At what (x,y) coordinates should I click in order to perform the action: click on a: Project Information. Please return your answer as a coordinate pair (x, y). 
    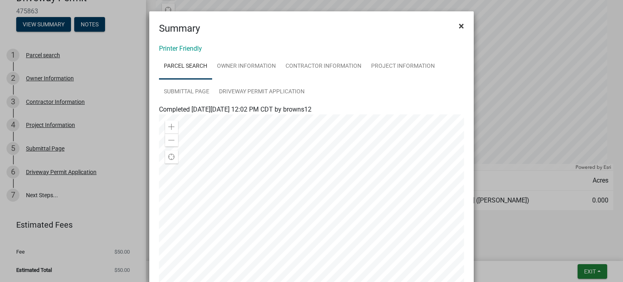
    Looking at the image, I should click on (402, 66).